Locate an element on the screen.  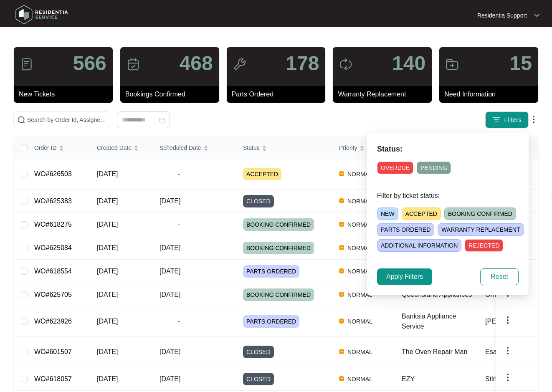
p: Residentia Support is located at coordinates (502, 15).